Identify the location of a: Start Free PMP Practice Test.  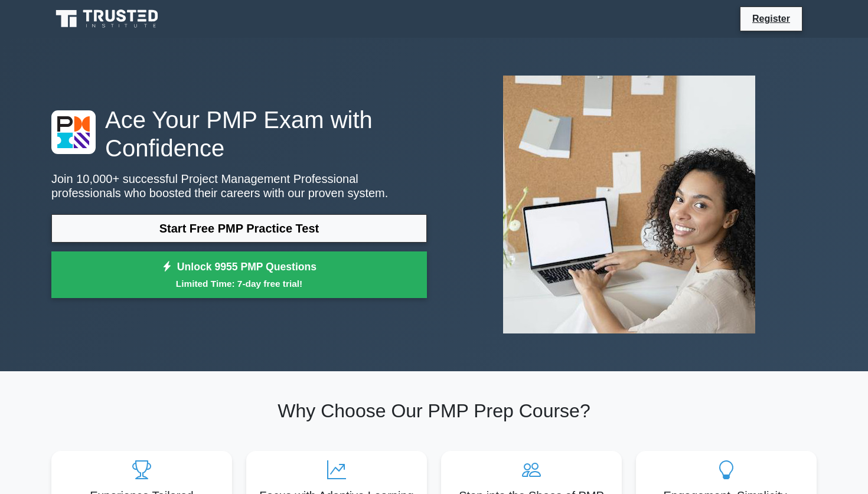
(239, 228).